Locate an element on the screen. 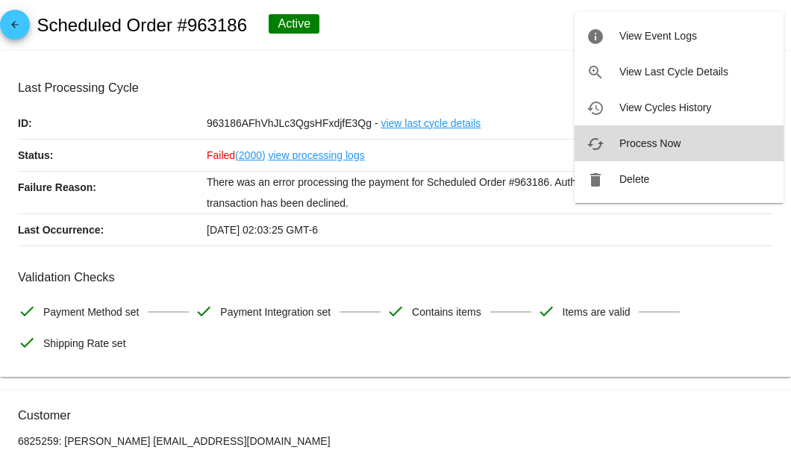 This screenshot has height=453, width=791. span: Process Now is located at coordinates (650, 143).